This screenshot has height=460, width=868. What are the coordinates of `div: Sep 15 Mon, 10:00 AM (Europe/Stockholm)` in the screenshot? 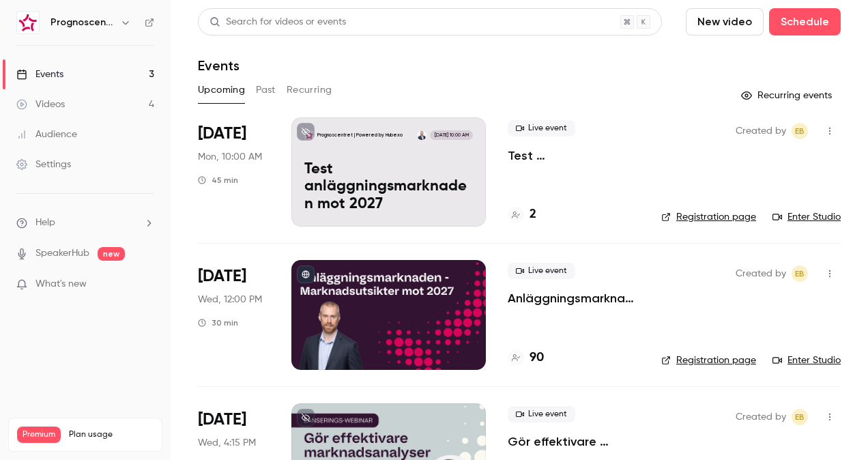 It's located at (234, 172).